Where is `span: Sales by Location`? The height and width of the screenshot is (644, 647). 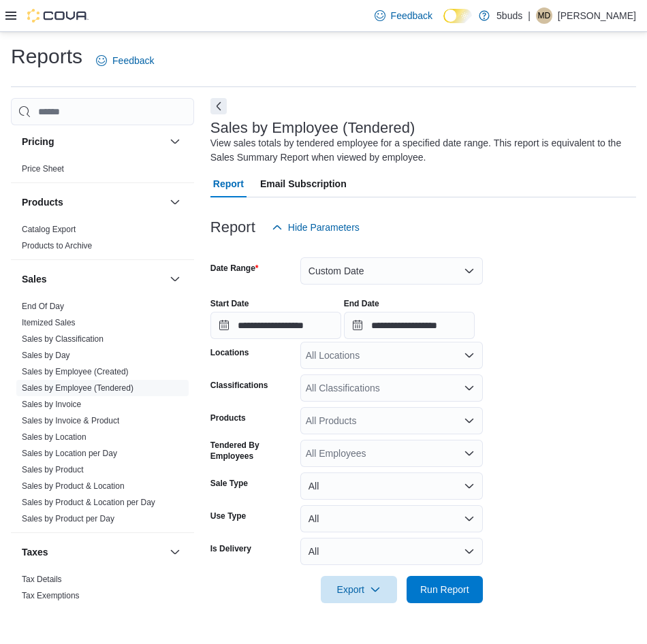
span: Sales by Location is located at coordinates (54, 437).